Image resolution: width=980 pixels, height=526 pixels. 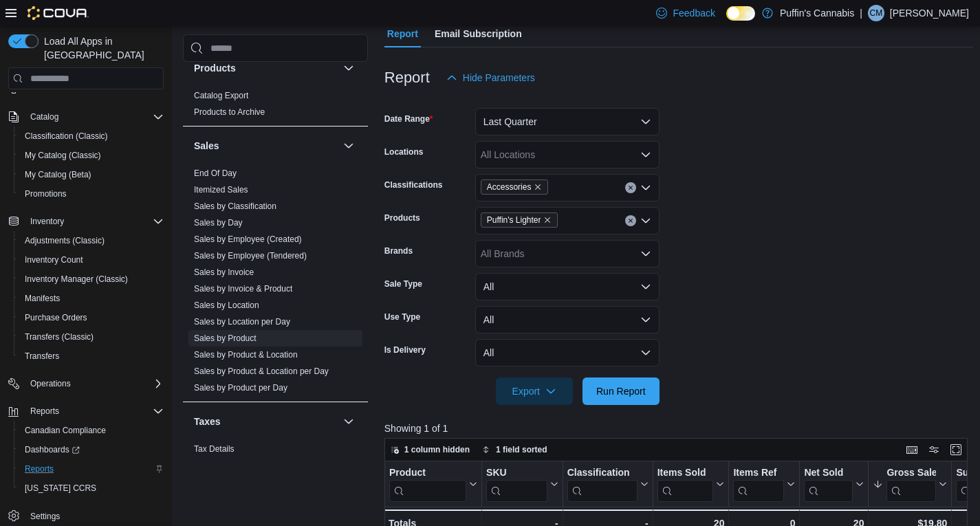 What do you see at coordinates (934, 449) in the screenshot?
I see `button: Display options` at bounding box center [934, 449].